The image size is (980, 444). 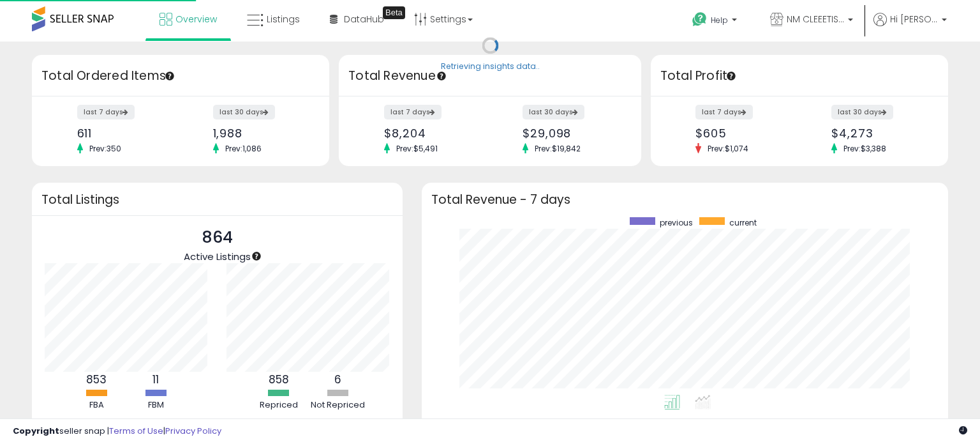 What do you see at coordinates (125, 133) in the screenshot?
I see `div: 611` at bounding box center [125, 133].